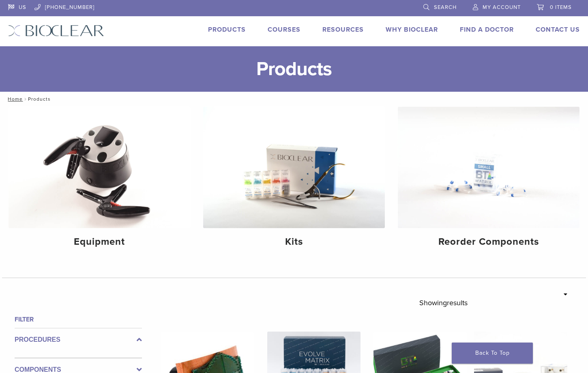  What do you see at coordinates (502, 7) in the screenshot?
I see `span: My Account` at bounding box center [502, 7].